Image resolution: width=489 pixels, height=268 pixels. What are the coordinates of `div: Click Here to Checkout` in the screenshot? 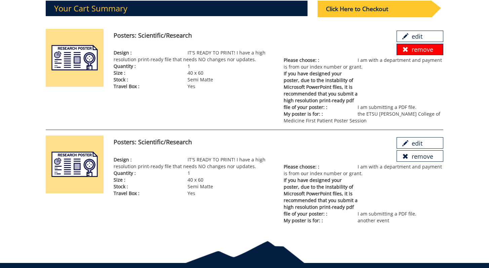 It's located at (374, 9).